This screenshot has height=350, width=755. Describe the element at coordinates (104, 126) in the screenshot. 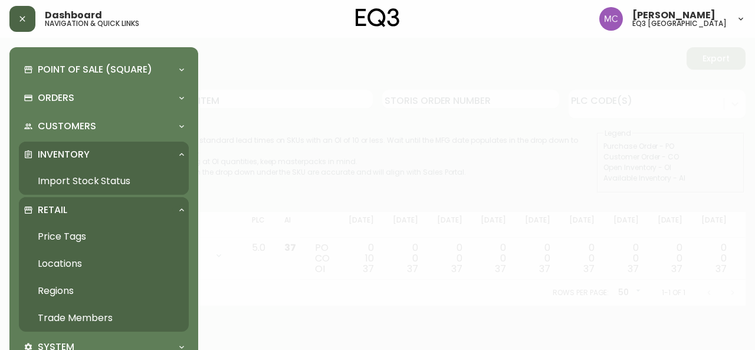

I see `div: Customers` at that location.